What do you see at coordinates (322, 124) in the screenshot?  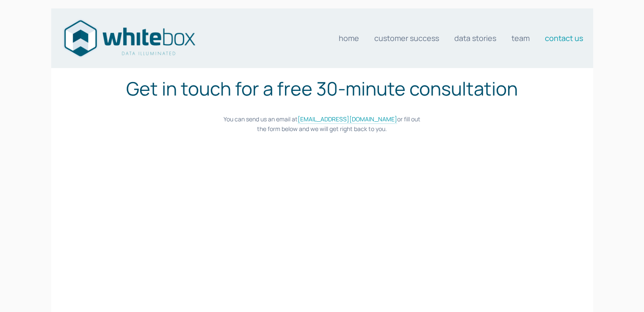 I see `p: You can send us an email at or fill out the form below and we will get right back to you.` at bounding box center [322, 124].